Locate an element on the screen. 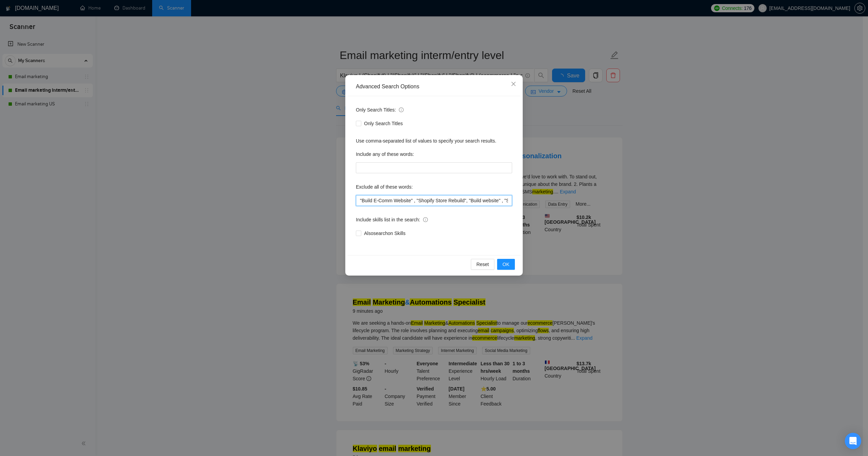 Image resolution: width=868 pixels, height=456 pixels. span: Only Search Titles is located at coordinates (383, 123).